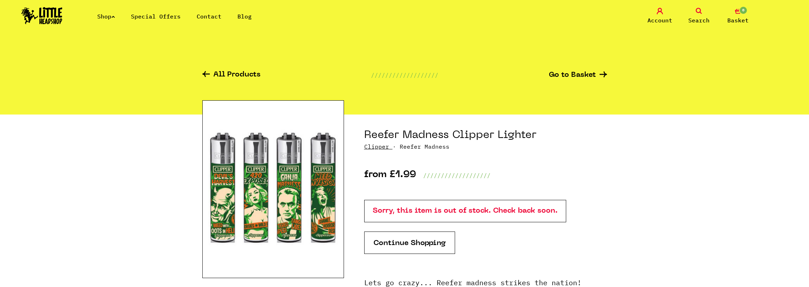 This screenshot has width=809, height=287. What do you see at coordinates (273, 189) in the screenshot?
I see `img: Reefer Madness Clipper Lighter` at bounding box center [273, 189].